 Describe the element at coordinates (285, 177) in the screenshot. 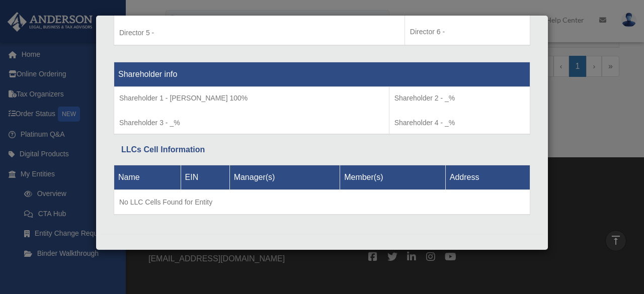

I see `th: Manager(s)` at that location.